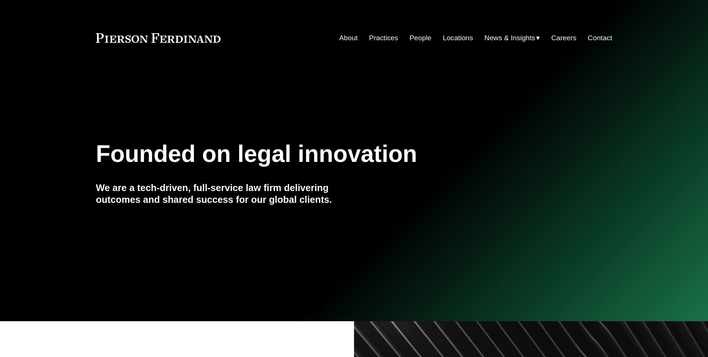 Image resolution: width=708 pixels, height=357 pixels. I want to click on h4: We are a tech-driven, full-service law firm delivering outcomes and shared success for our global..., so click(225, 193).